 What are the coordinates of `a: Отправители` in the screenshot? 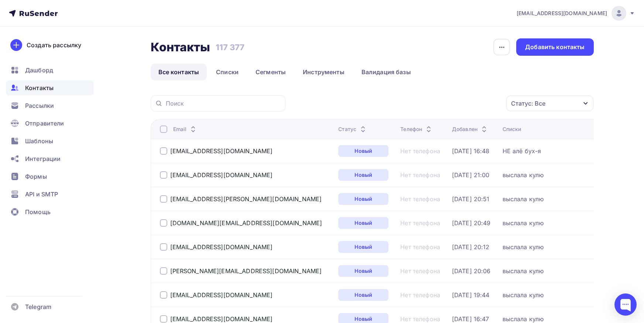 It's located at (50, 123).